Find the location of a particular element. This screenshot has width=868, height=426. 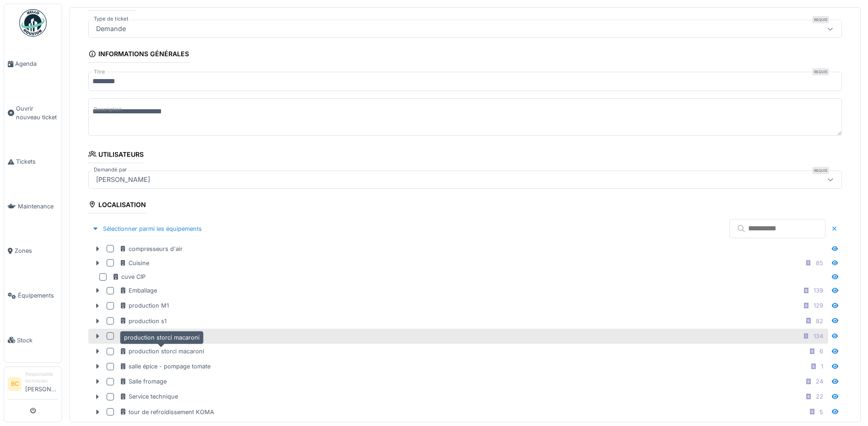

div: Demande is located at coordinates (111, 29).